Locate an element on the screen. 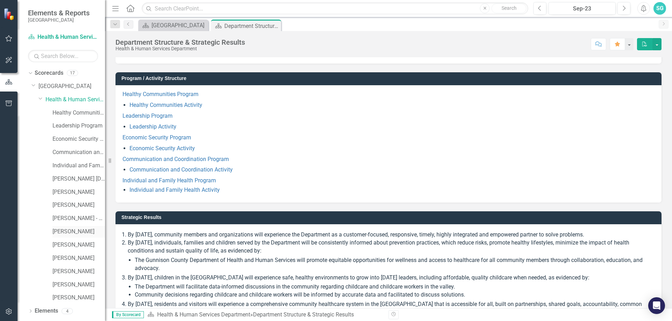 This screenshot has width=672, height=321. span: Elements & Reports is located at coordinates (59, 13).